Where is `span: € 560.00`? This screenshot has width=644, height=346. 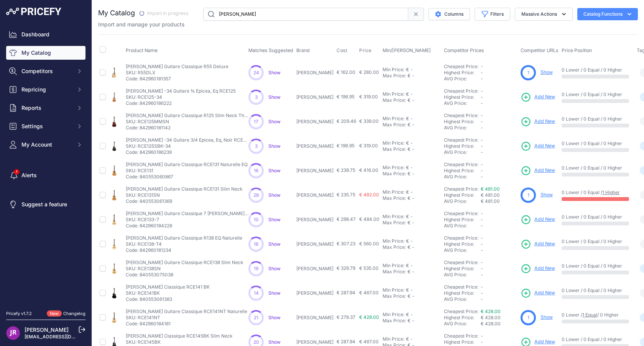
span: € 560.00 is located at coordinates (369, 244).